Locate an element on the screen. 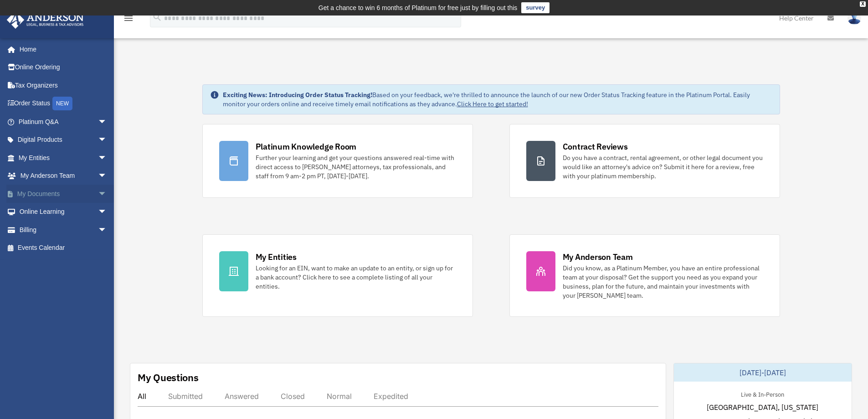  a: menu is located at coordinates (128, 20).